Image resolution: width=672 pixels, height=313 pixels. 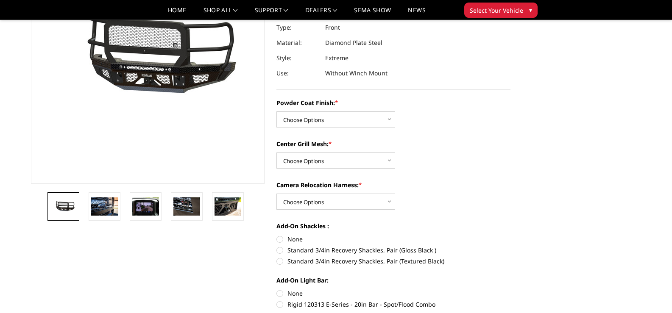 I want to click on label: Camera Relocation Harness:, so click(x=393, y=185).